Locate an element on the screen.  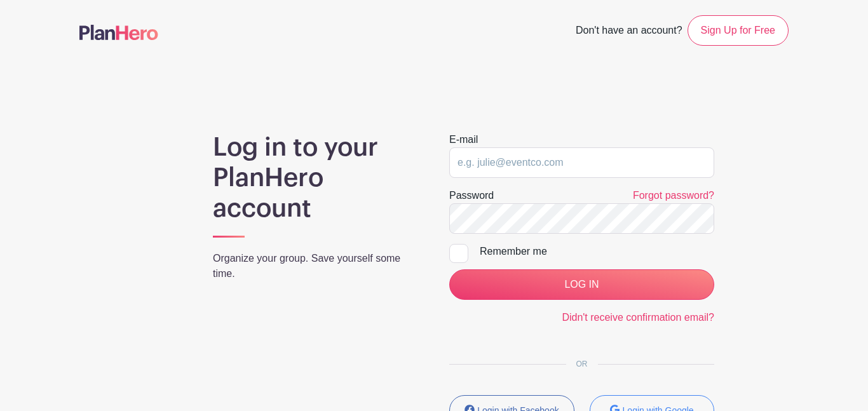
h1: Log in to your PlanHero account is located at coordinates (316, 178).